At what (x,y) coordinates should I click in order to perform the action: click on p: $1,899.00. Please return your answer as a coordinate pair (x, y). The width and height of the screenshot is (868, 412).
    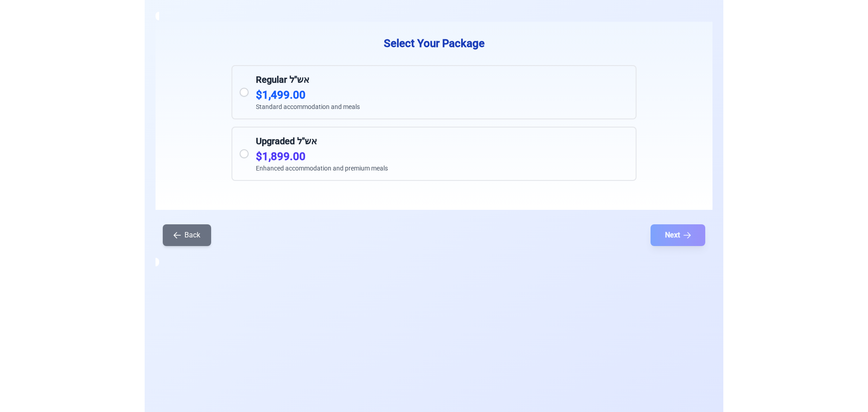
    Looking at the image, I should click on (442, 156).